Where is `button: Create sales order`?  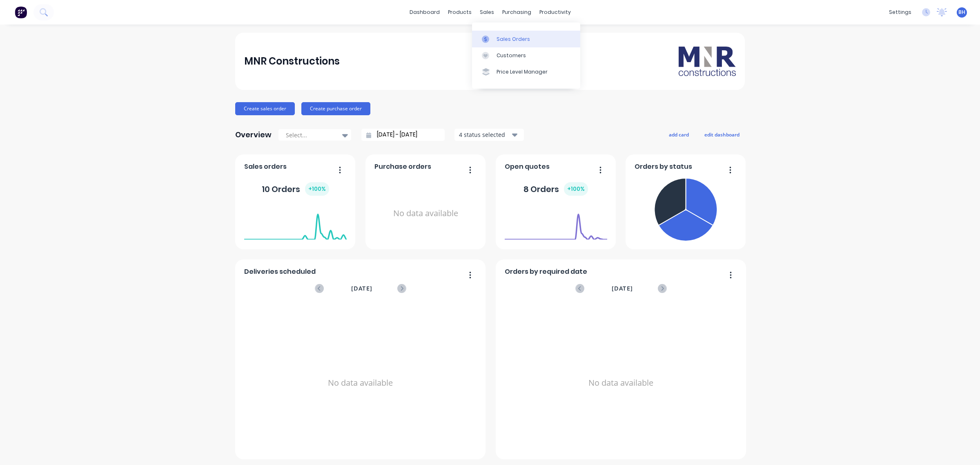 button: Create sales order is located at coordinates (265, 109).